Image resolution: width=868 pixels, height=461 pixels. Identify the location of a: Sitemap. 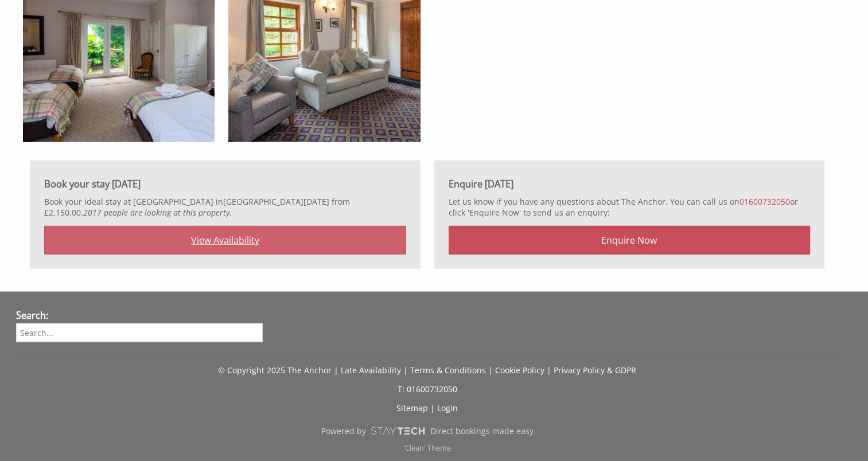
(412, 407).